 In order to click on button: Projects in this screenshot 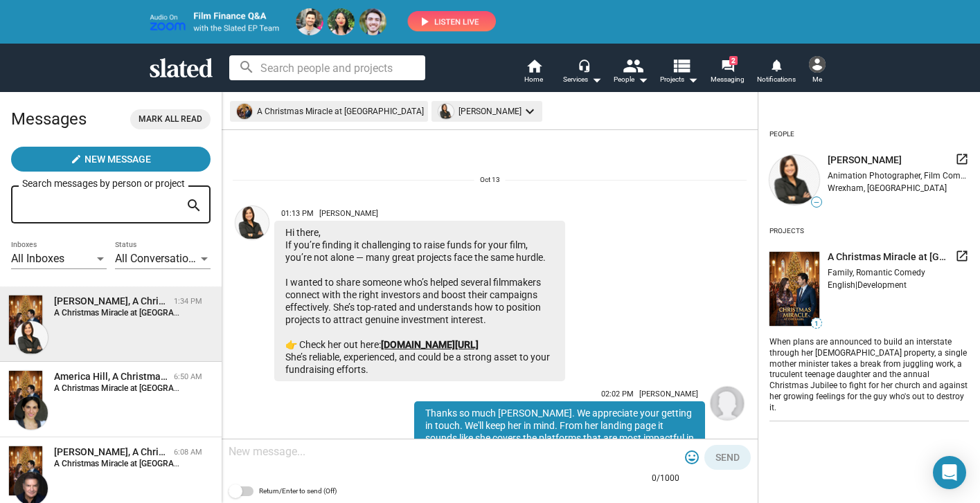, I will do `click(679, 73)`.